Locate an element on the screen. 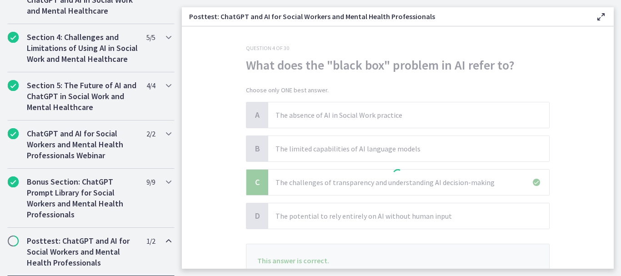  span: 4 / 4 is located at coordinates (150, 85).